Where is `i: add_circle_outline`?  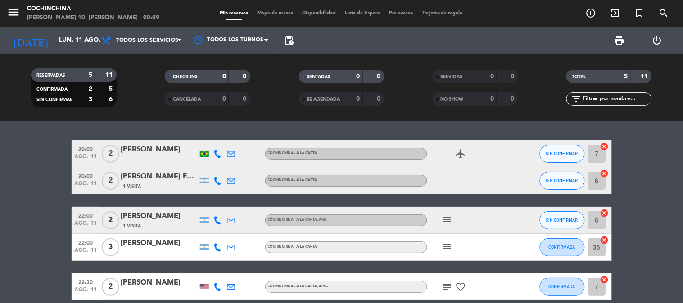 i: add_circle_outline is located at coordinates (591, 13).